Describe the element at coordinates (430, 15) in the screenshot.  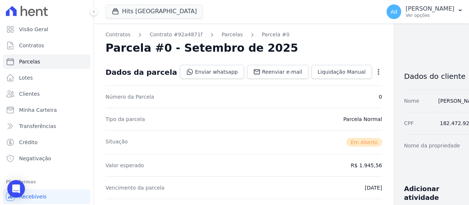
I see `p: Ver opções` at that location.